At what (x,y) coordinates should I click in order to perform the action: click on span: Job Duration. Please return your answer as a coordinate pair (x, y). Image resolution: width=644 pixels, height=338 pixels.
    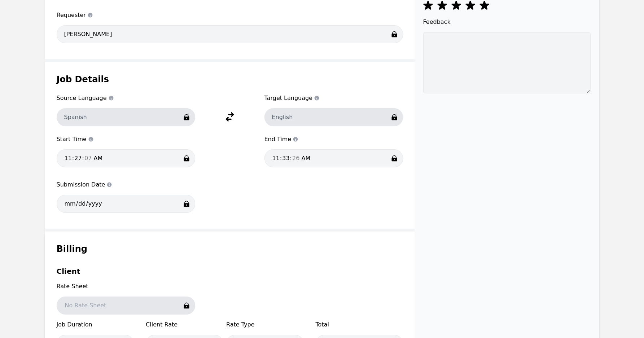
    Looking at the image, I should click on (95, 324).